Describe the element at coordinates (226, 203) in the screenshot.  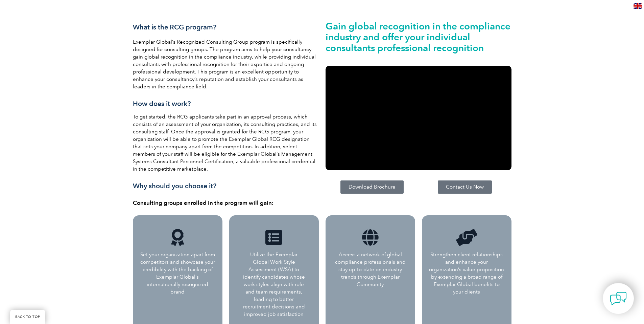
I see `h4: Consulting groups enrolled in the program will gain:` at that location.